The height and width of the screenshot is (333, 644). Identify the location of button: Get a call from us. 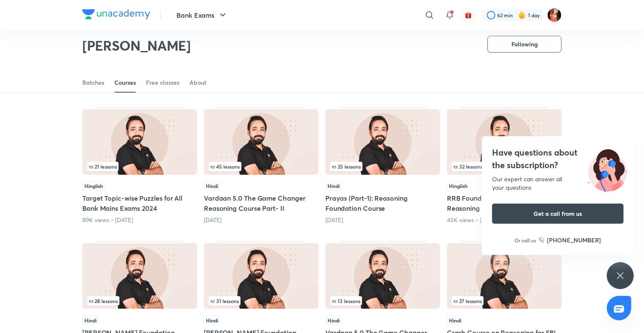
(558, 214).